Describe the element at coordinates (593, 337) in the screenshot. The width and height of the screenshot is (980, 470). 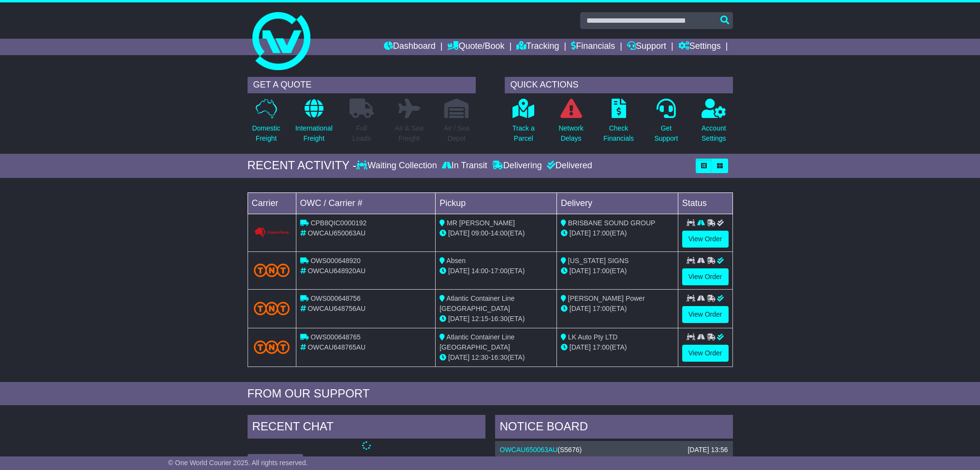
I see `span: LK Auto Pty LTD` at that location.